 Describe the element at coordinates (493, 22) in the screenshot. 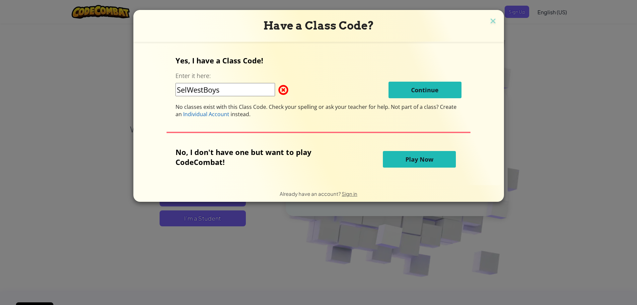

I see `img: close icon` at that location.